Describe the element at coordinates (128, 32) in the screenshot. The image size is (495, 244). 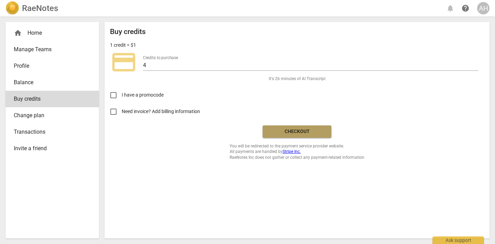
I see `h2: Buy credits` at that location.